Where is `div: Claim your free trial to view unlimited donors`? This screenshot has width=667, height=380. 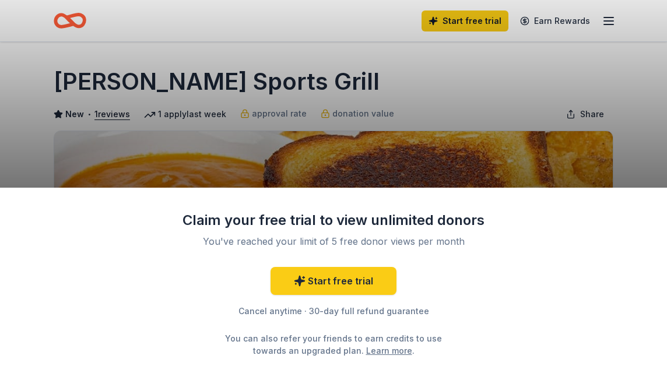
div: Claim your free trial to view unlimited donors is located at coordinates (333, 220).